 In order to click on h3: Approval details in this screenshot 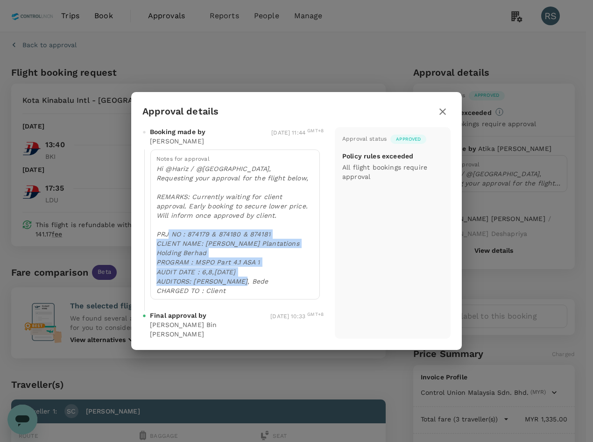, I will do `click(180, 111)`.